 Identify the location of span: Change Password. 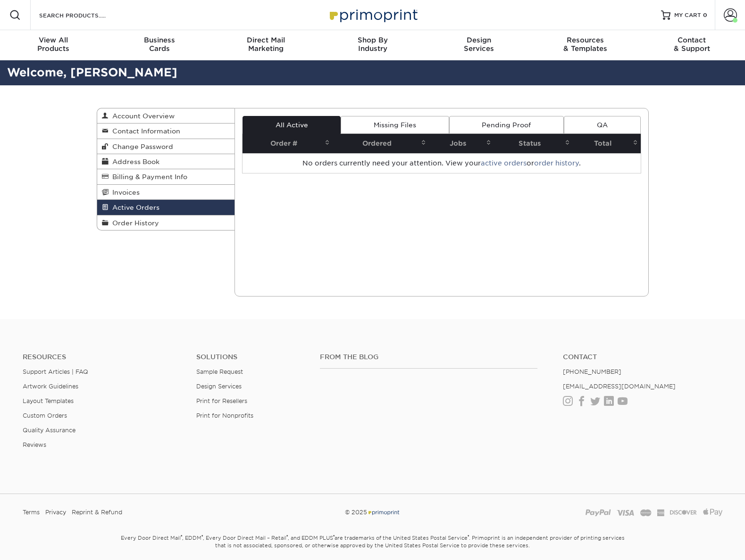
(140, 147).